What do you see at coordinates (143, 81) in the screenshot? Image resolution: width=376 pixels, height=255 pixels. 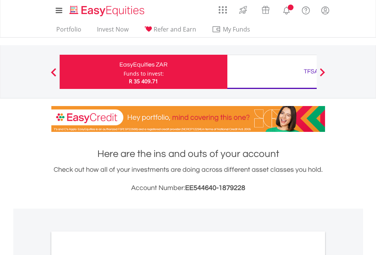 I see `span: R 35 409.71` at bounding box center [143, 81].